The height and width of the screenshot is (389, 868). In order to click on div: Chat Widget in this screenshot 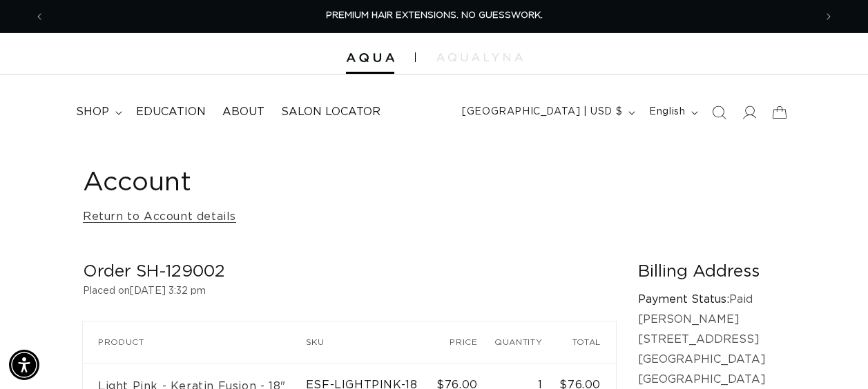, I will do `click(834, 356)`.